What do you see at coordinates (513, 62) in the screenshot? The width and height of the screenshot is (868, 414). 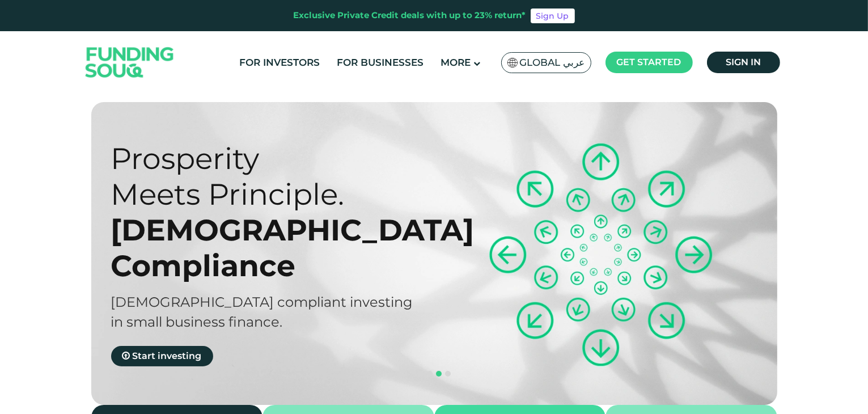 I see `img: SA Flag` at bounding box center [513, 62].